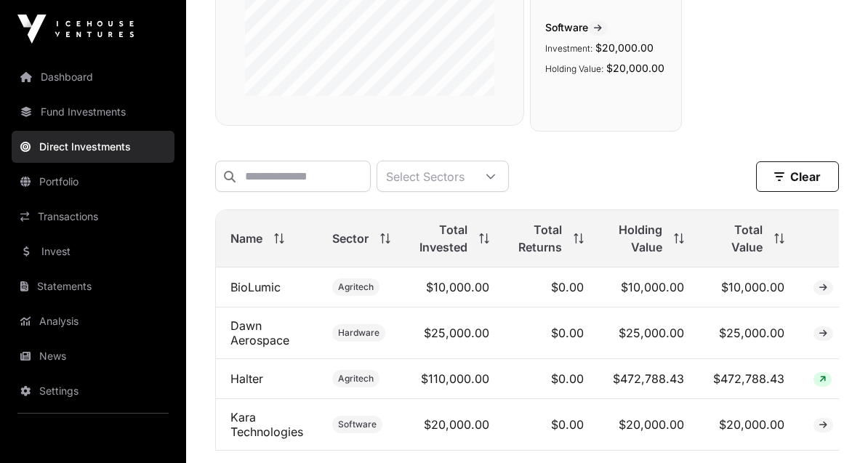 This screenshot has height=463, width=868. I want to click on span: Holding Value, so click(637, 238).